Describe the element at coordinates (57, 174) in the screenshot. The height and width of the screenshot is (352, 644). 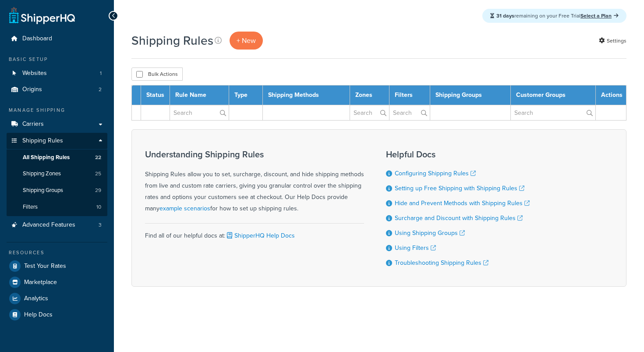
I see `li: Shipping Zones` at that location.